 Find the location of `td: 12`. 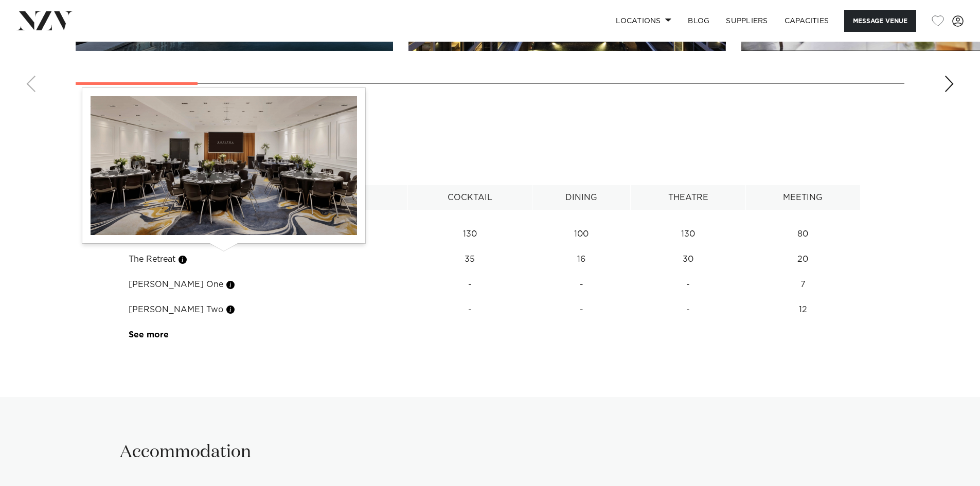

td: 12 is located at coordinates (803, 310).